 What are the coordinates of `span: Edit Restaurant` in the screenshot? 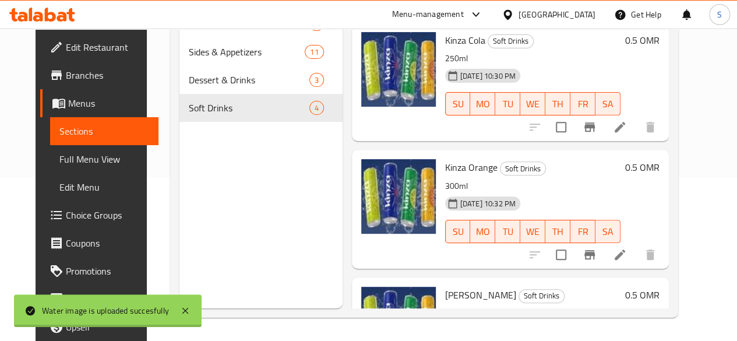 It's located at (107, 47).